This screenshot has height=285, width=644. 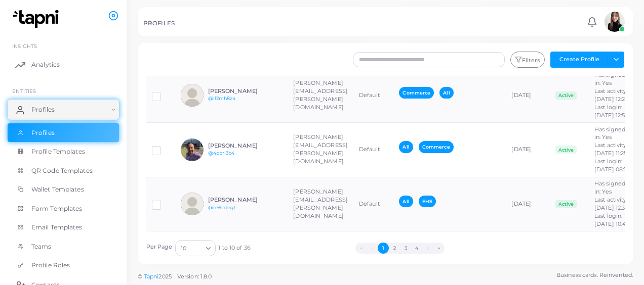 What do you see at coordinates (595, 275) in the screenshot?
I see `span: Business cards. Reinvented.` at bounding box center [595, 275].